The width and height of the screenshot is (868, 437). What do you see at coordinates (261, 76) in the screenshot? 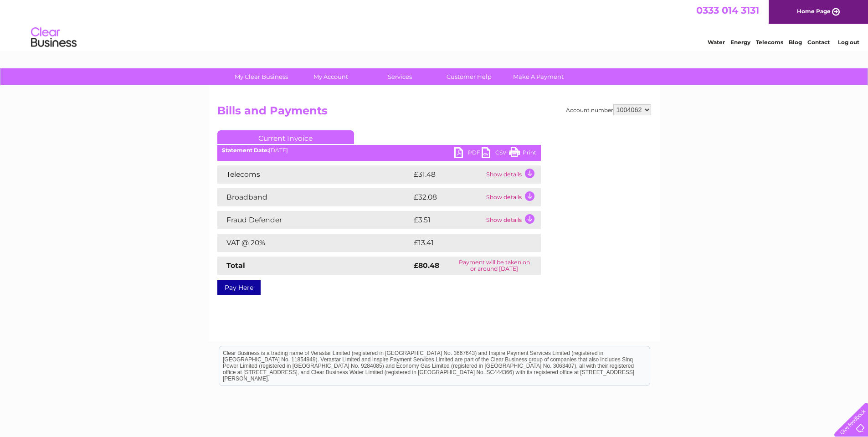
I see `a: My Clear Business` at bounding box center [261, 76].